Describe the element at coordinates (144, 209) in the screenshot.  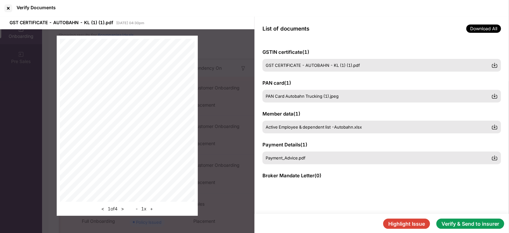
I see `div: 1 x` at that location.